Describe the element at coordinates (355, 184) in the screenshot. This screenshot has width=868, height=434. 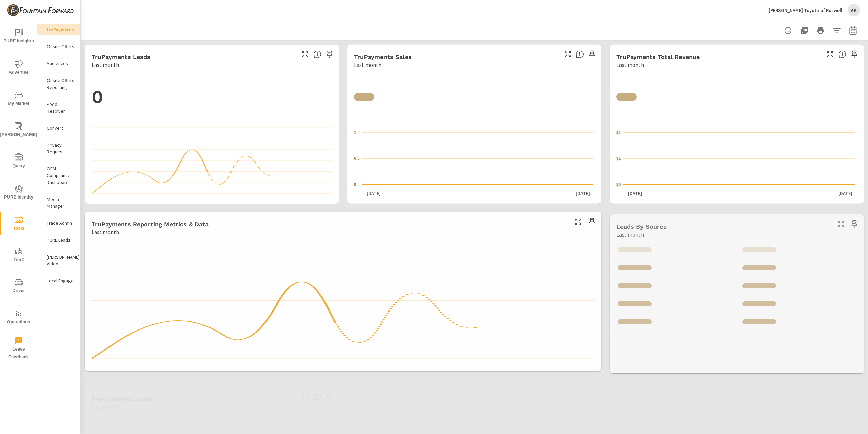
I see `text: 0` at that location.